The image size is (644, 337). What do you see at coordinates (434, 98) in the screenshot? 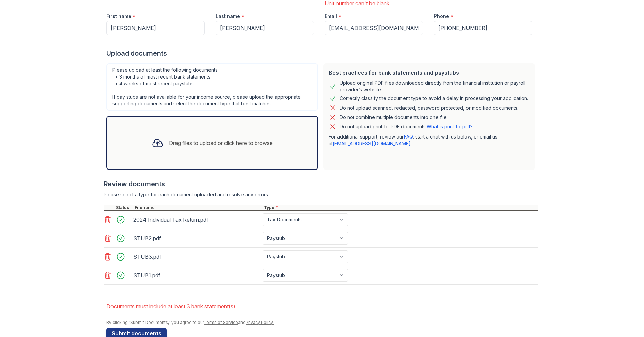
I see `div: Correctly classify the document type to avoid a delay in processing your application.` at bounding box center [434, 98].